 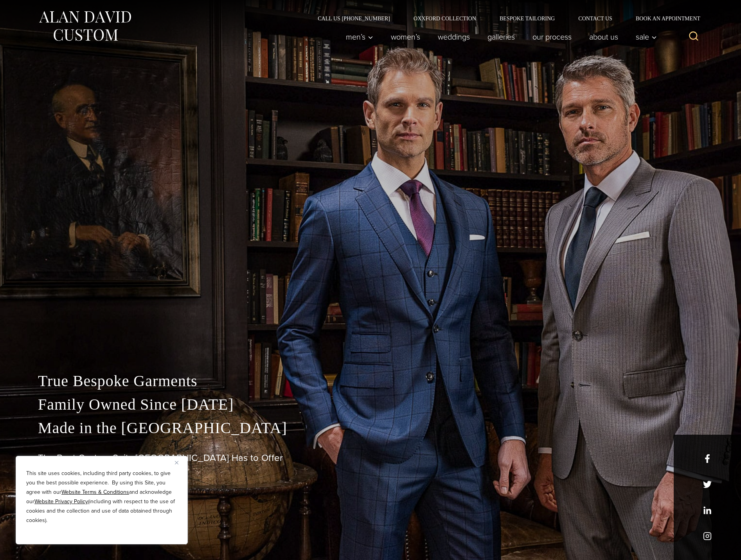 I want to click on a: Women’s, so click(x=406, y=37).